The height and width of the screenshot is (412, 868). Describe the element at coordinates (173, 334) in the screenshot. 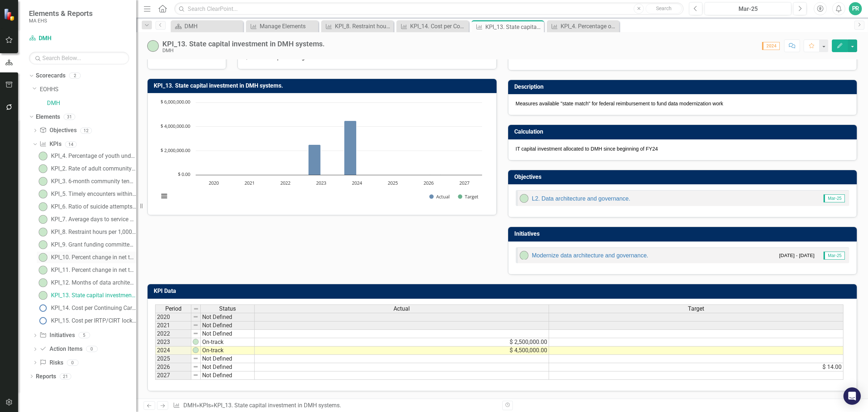

I see `td: 2022` at that location.